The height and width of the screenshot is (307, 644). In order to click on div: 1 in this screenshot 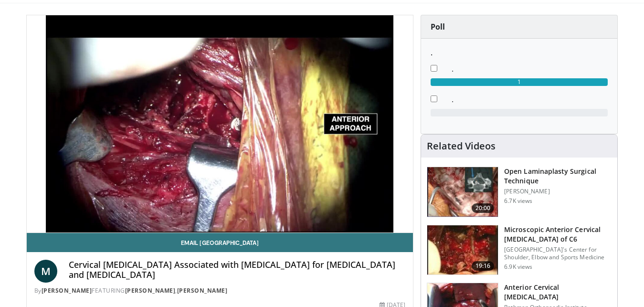, I will do `click(519, 82)`.